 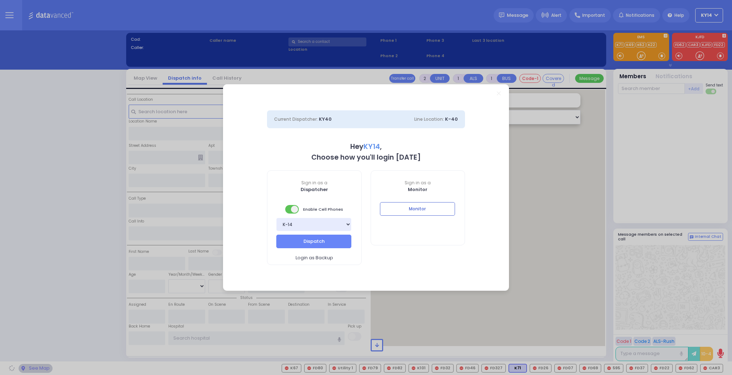 What do you see at coordinates (314, 258) in the screenshot?
I see `span: Login as Backup` at bounding box center [314, 258].